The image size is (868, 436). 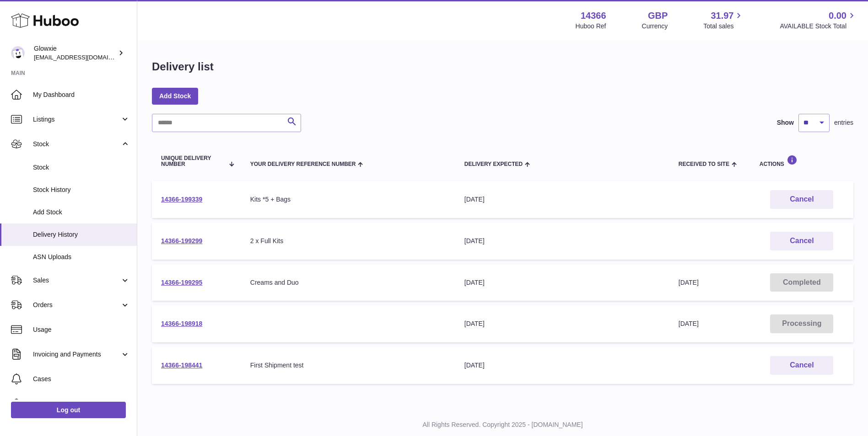 I want to click on span: ASN Uploads, so click(x=81, y=257).